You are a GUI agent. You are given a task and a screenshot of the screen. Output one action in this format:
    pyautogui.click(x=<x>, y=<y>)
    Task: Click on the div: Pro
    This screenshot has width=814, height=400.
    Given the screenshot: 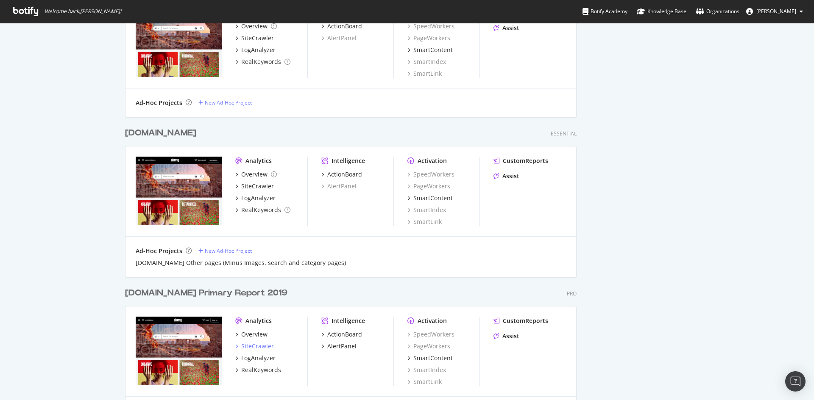 What is the action you would take?
    pyautogui.click(x=571, y=294)
    